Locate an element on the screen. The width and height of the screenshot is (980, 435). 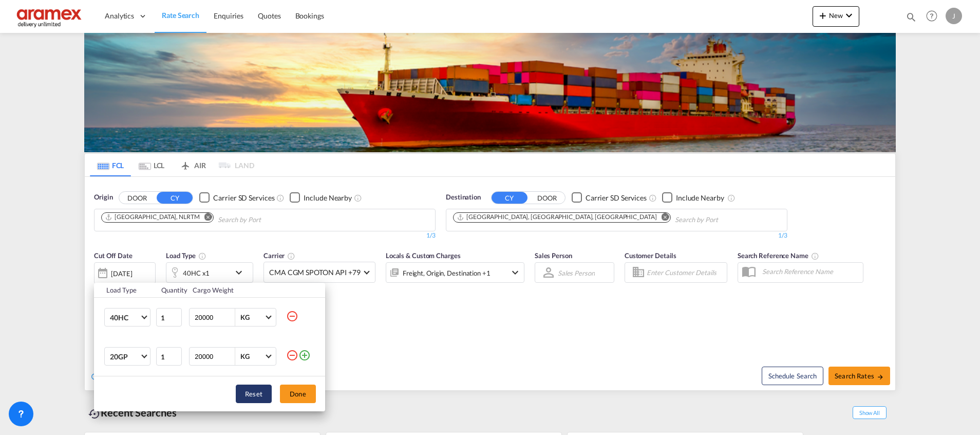
th: Quantity is located at coordinates (171, 289).